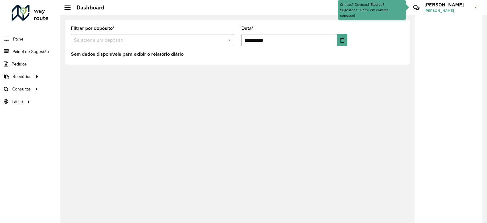 The height and width of the screenshot is (223, 487). What do you see at coordinates (416, 8) in the screenshot?
I see `a: Contato Rápido` at bounding box center [416, 8].